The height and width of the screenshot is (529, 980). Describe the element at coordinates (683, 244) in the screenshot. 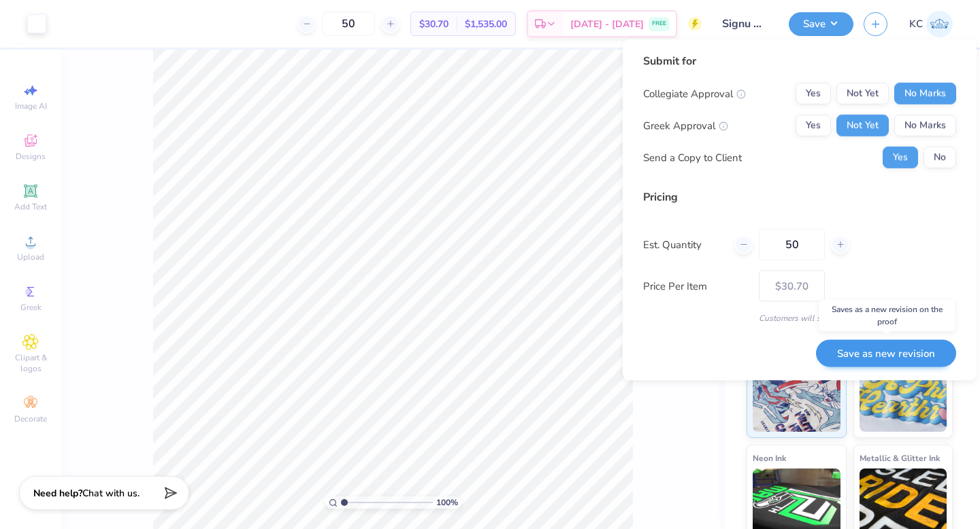

I see `label: Est. Quantity` at that location.